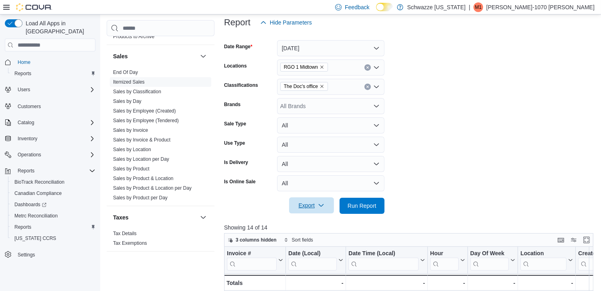  Describe the element at coordinates (142, 140) in the screenshot. I see `span: Sales by Invoice & Product` at that location.